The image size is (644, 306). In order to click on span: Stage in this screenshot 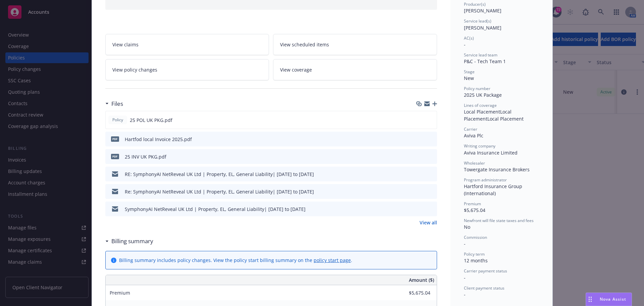, I will do `click(469, 72)`.